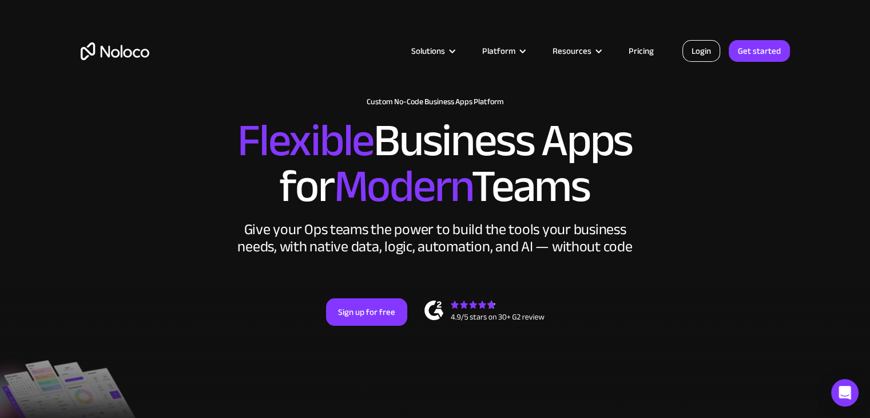 The height and width of the screenshot is (418, 870). What do you see at coordinates (367, 312) in the screenshot?
I see `a: Sign up for free` at bounding box center [367, 312].